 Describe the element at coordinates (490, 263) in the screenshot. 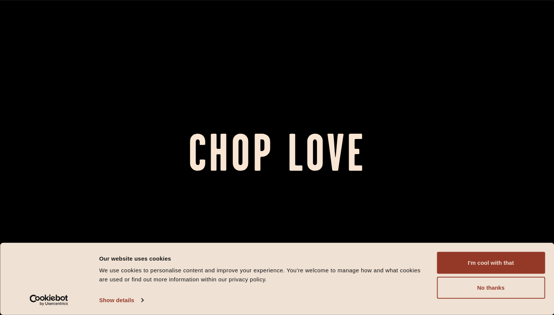

I see `button: I'm cool with that` at that location.